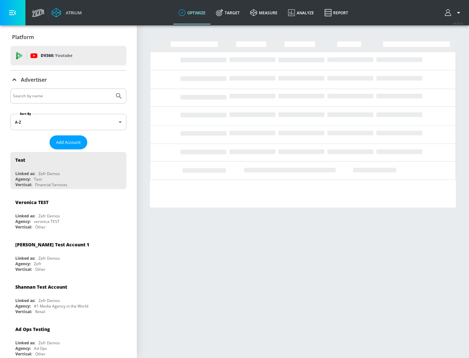 The image size is (469, 358). Describe the element at coordinates (62, 96) in the screenshot. I see `input: Search by name` at that location.